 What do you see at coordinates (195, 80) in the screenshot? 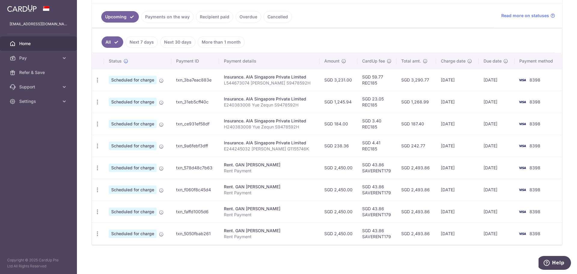
I see `td: txn_3ba7eac883e` at bounding box center [195, 80].